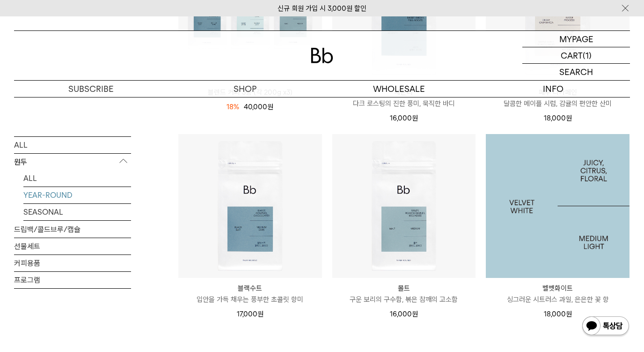  I want to click on a: CART (1), so click(576, 55).